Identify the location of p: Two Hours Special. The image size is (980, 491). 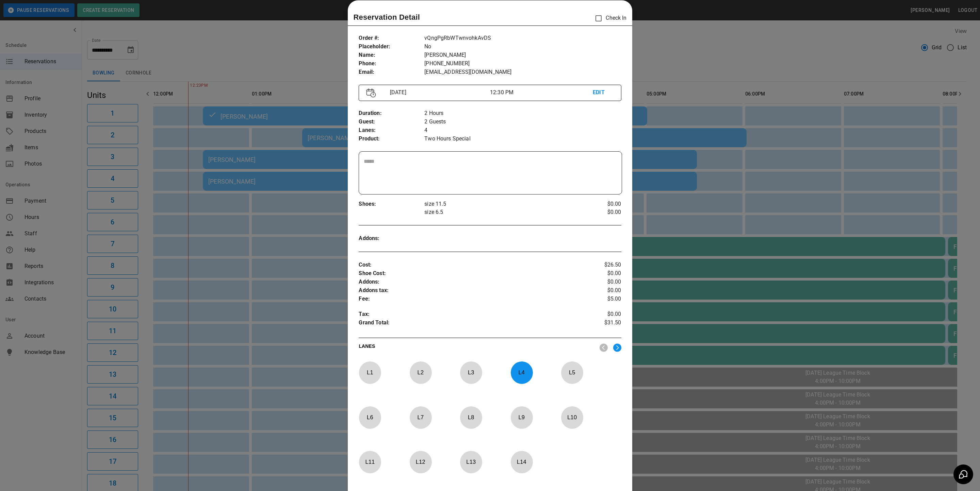
(523, 139).